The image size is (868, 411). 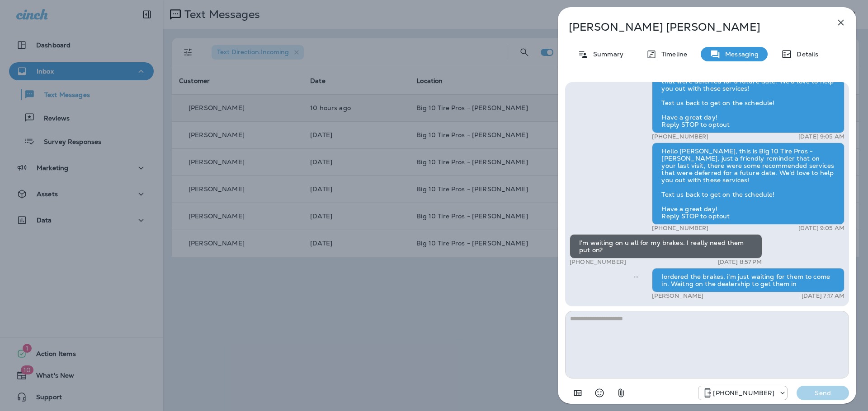 What do you see at coordinates (806, 55) in the screenshot?
I see `p: Details` at bounding box center [806, 55].